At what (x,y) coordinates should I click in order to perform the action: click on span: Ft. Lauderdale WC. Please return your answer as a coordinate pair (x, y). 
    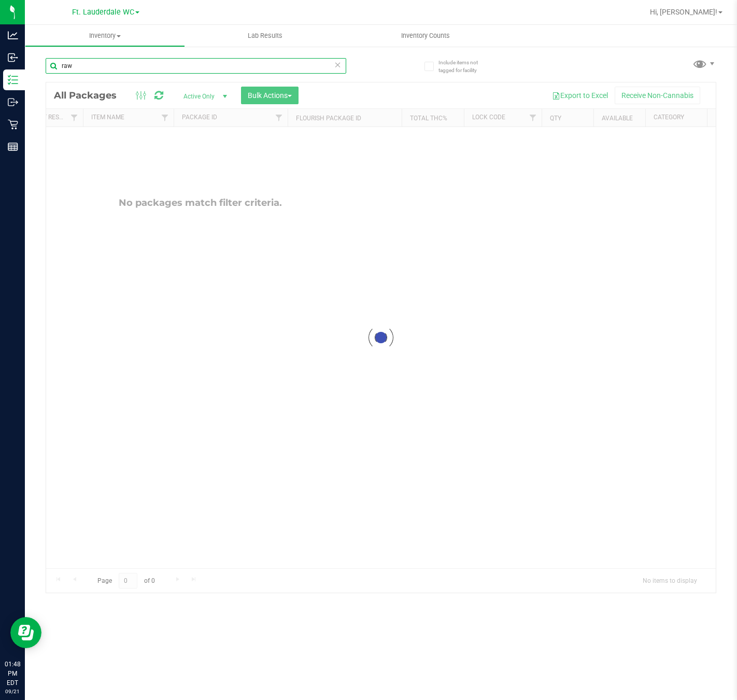
    Looking at the image, I should click on (103, 12).